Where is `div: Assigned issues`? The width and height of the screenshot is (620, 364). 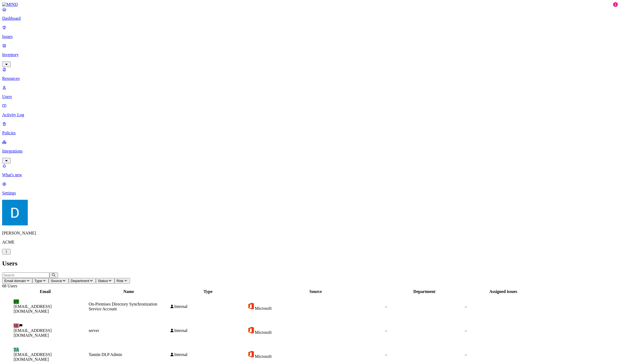
div: Assigned issues is located at coordinates (503, 292).